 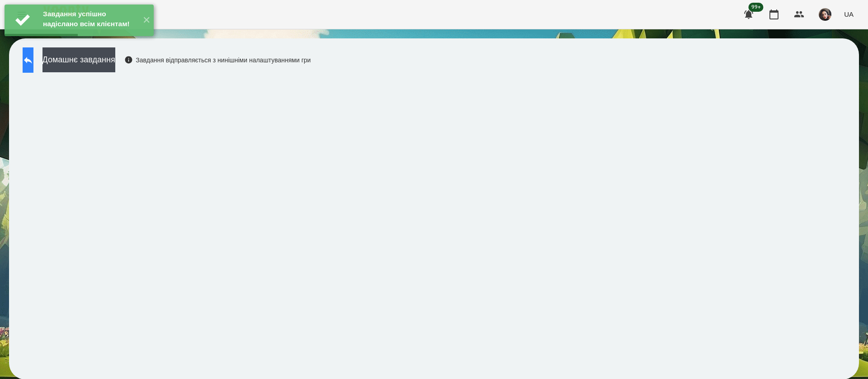 I want to click on div: Завдання відправляється з нинішніми налаштуваннями гри, so click(x=217, y=60).